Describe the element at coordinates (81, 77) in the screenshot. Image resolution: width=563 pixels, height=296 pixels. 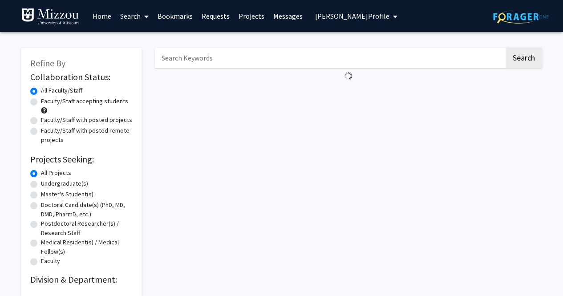
I see `h2: Collaboration Status:` at that location.